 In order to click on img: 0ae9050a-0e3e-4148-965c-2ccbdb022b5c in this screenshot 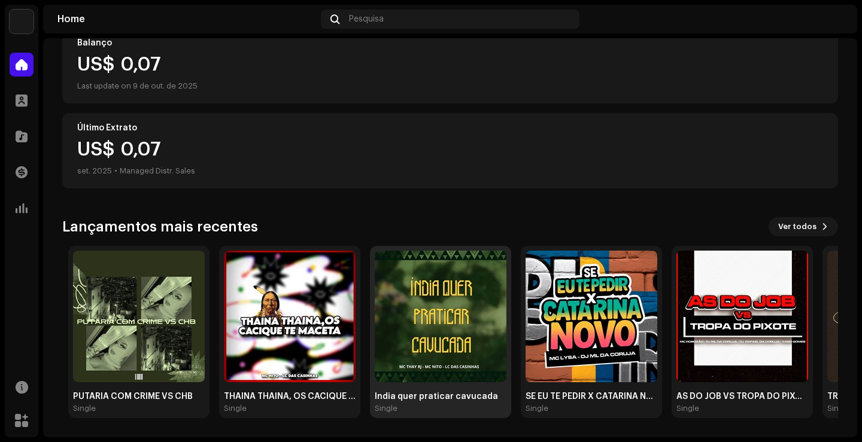, I will do `click(592, 317)`.